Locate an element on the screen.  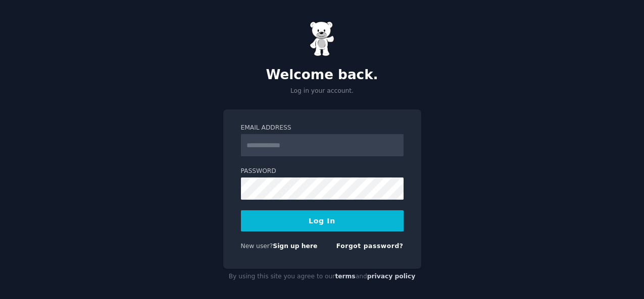
p: Log in your account. is located at coordinates (322, 91).